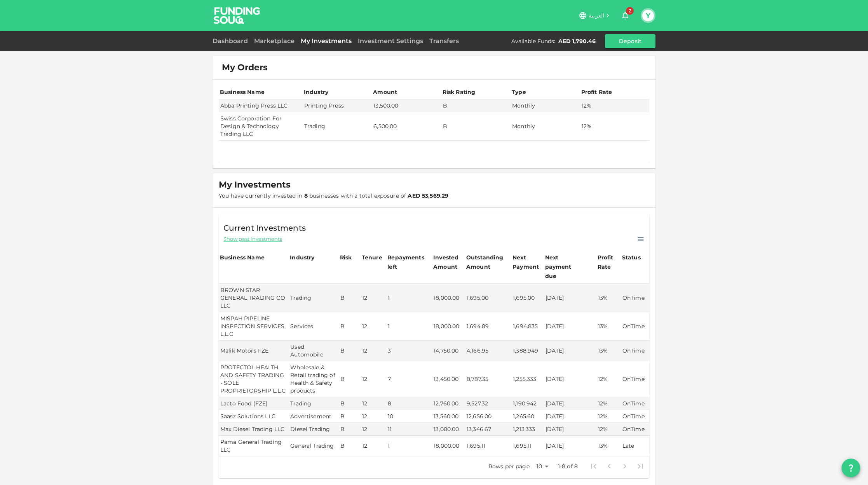 The height and width of the screenshot is (485, 868). Describe the element at coordinates (347, 258) in the screenshot. I see `div: Risk` at that location.